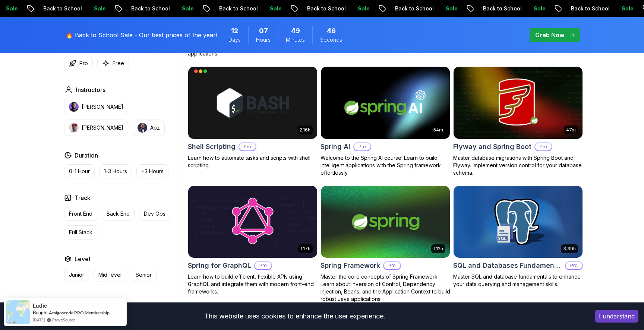 Image resolution: width=644 pixels, height=330 pixels. What do you see at coordinates (253, 118) in the screenshot?
I see `a: Shell Scripting card2.16hShell ScriptingProLearn how to automate tasks and scripts with shell scr...` at bounding box center [253, 118].